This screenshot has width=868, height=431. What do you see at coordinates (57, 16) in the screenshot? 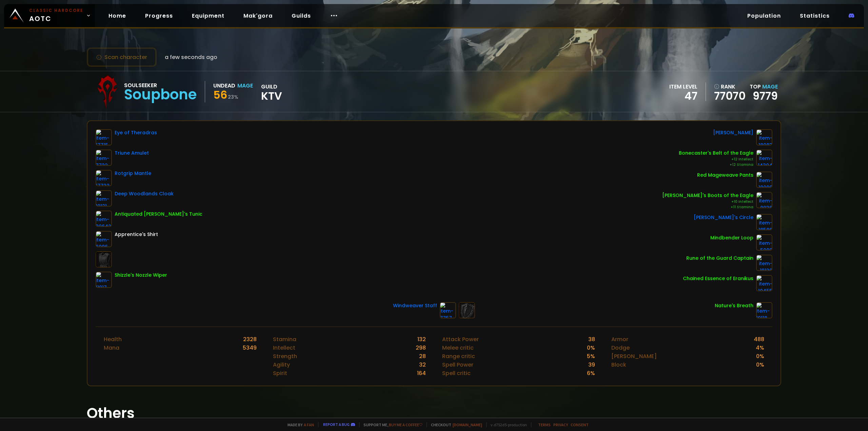
I see `span: AOTC` at bounding box center [57, 16].